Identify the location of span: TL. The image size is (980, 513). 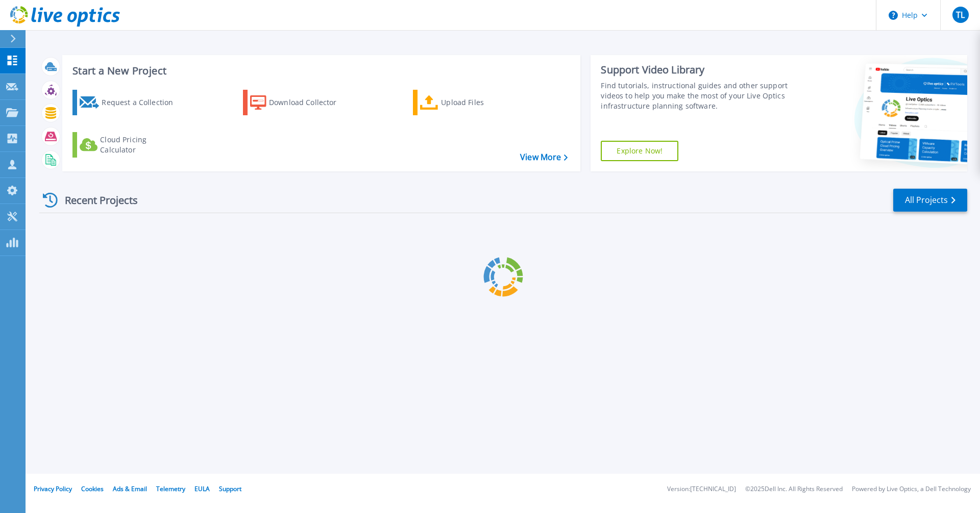
(960, 15).